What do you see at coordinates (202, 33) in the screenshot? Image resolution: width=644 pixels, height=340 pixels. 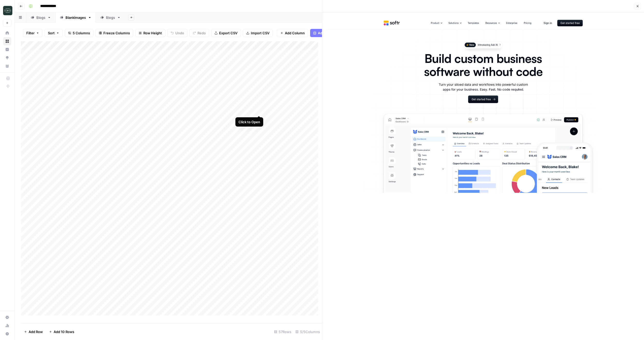 I see `span: Redo` at bounding box center [202, 33].